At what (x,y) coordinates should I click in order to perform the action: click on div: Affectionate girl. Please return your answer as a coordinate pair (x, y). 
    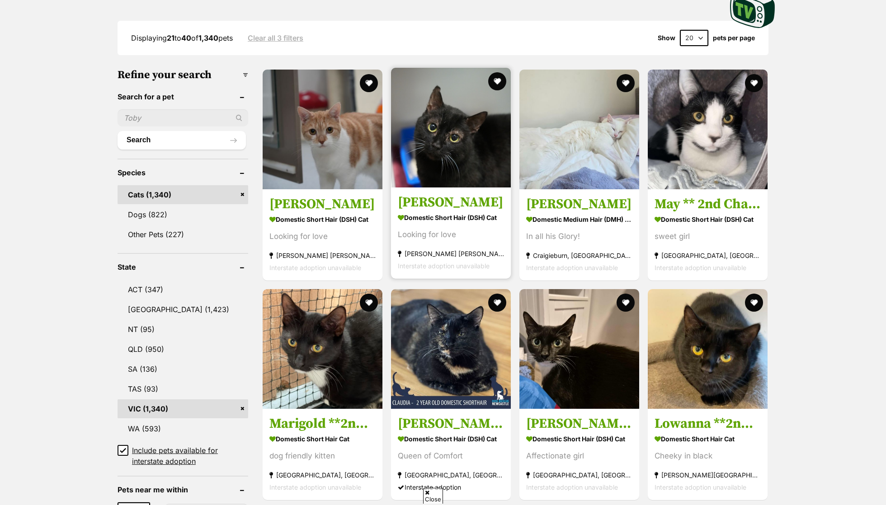
    Looking at the image, I should click on (579, 456).